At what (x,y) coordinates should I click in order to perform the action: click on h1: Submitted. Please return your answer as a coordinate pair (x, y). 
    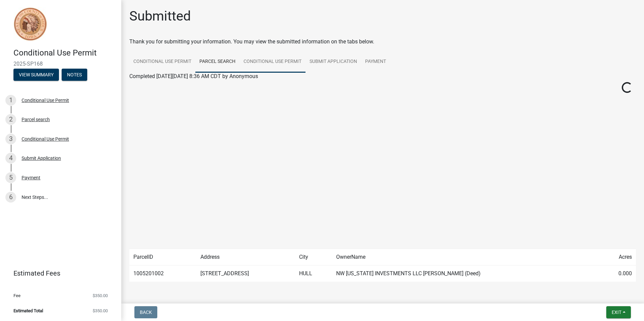
    Looking at the image, I should click on (160, 16).